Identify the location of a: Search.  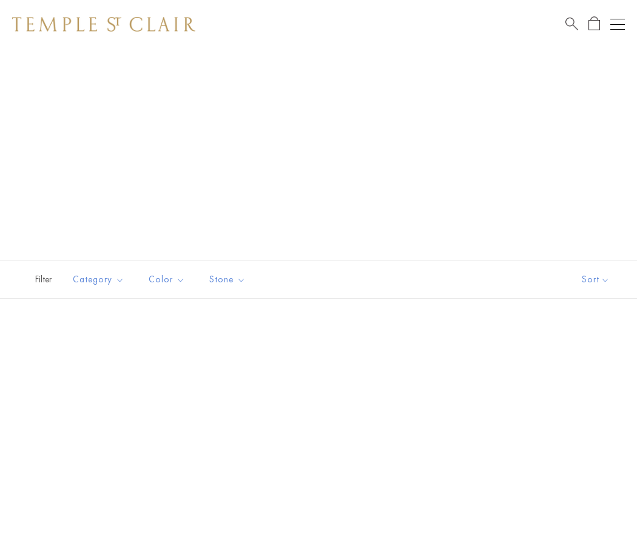
(571, 24).